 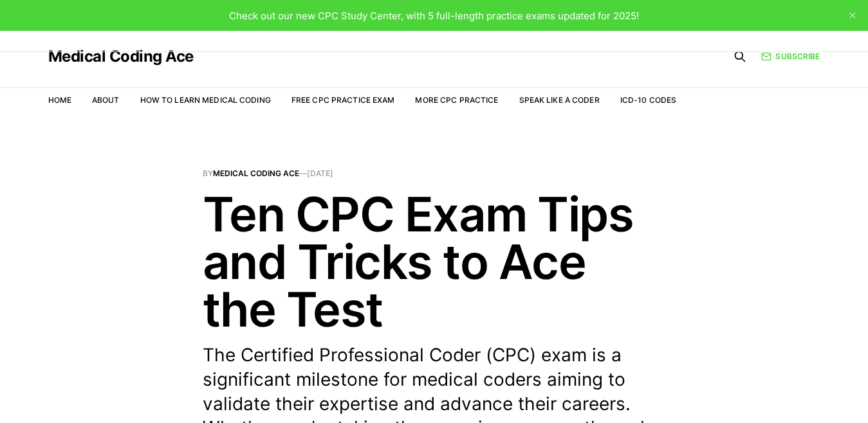 I want to click on a: Free CPC Practice Exam, so click(x=343, y=99).